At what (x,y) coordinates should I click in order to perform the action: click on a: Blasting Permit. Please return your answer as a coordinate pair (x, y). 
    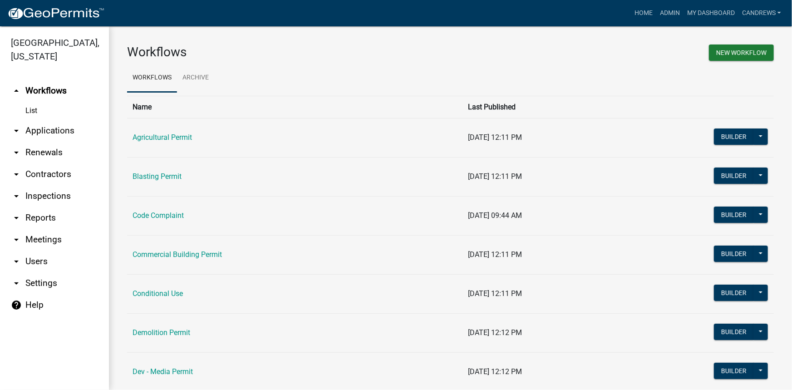
    Looking at the image, I should click on (157, 176).